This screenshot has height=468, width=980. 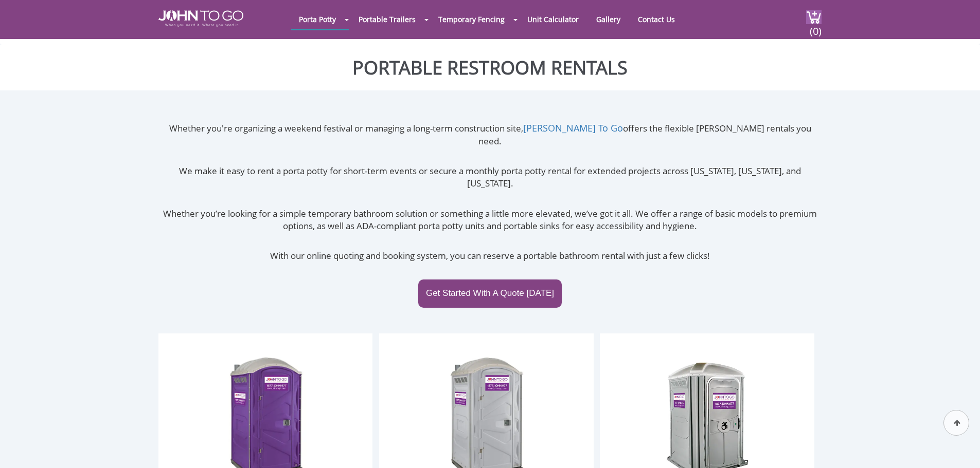 What do you see at coordinates (490, 177) in the screenshot?
I see `p: We make it easy to rent a porta potty for short-term events or secure a monthly porta potty renta...` at bounding box center [490, 177].